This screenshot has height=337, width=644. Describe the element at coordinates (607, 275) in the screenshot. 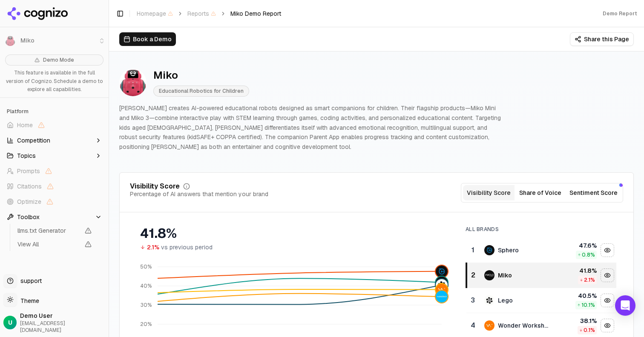

I see `button: Hide miko data` at that location.